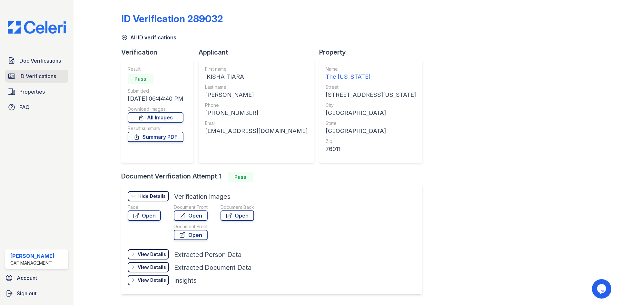 The image size is (619, 305). What do you see at coordinates (256, 77) in the screenshot?
I see `div: IKISHA TIARA` at bounding box center [256, 77].